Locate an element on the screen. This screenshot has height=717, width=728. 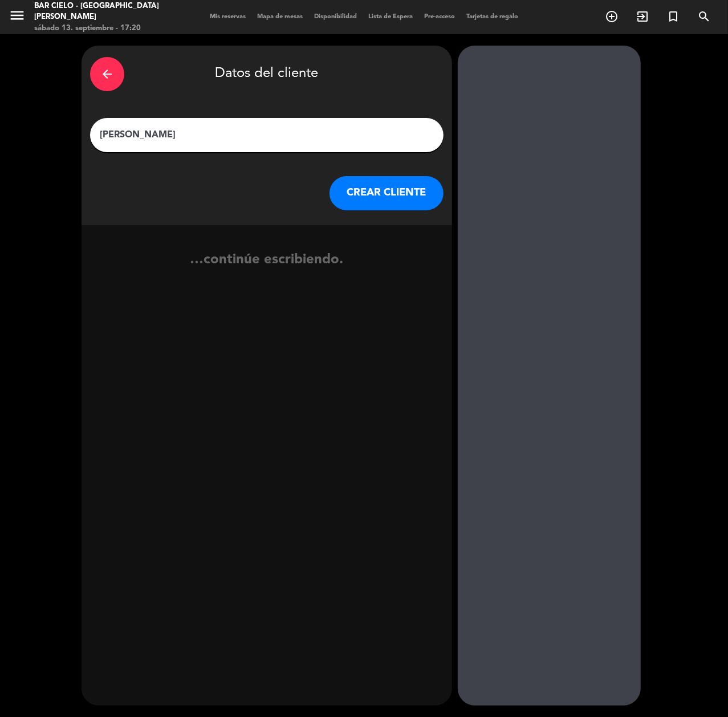
button: CREAR CLIENTE is located at coordinates (387, 193).